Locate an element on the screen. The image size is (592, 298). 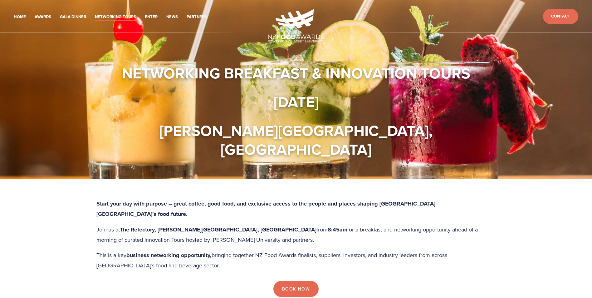
a: Enter is located at coordinates (151, 17).